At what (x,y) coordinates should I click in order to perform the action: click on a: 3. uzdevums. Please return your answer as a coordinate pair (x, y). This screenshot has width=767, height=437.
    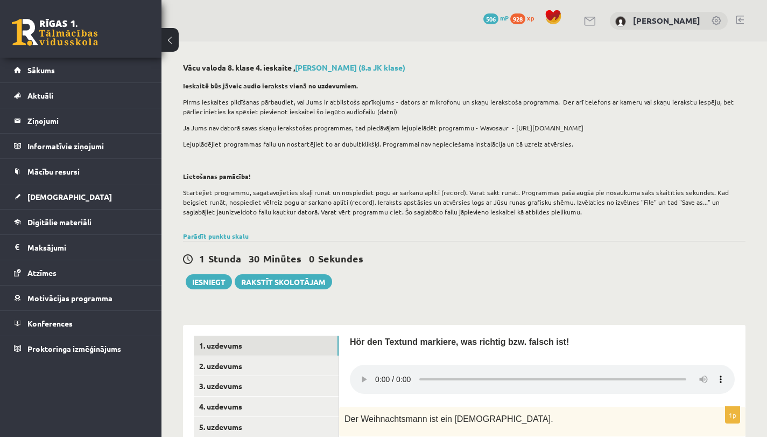
    Looking at the image, I should click on (266, 386).